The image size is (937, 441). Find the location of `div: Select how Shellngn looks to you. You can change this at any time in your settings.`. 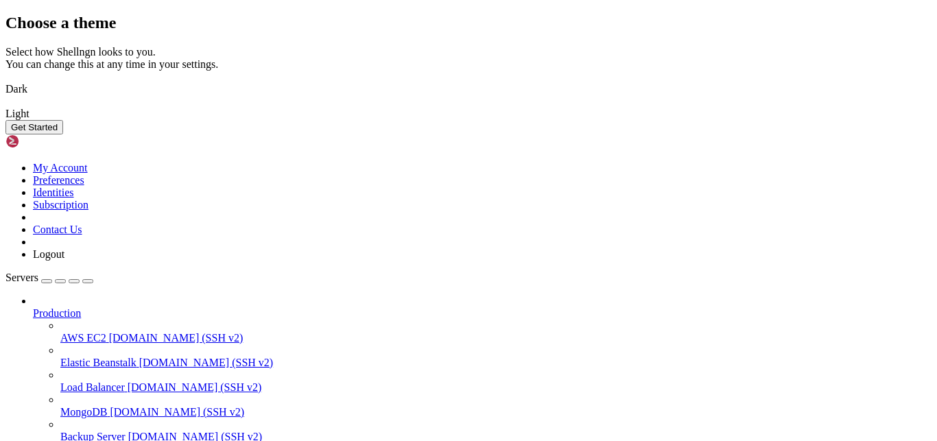

div: Select how Shellngn looks to you. You can change this at any time in your settings. is located at coordinates (469, 58).